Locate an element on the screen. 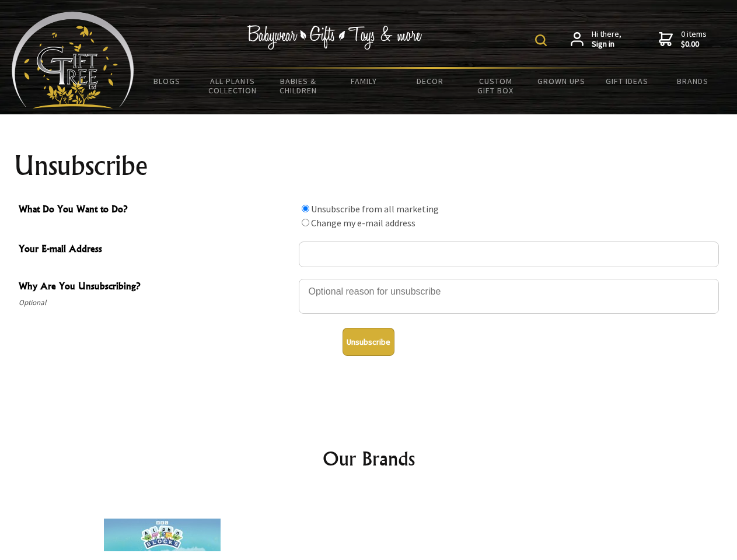 The height and width of the screenshot is (560, 737). a: 0 items$0.00 is located at coordinates (682, 39).